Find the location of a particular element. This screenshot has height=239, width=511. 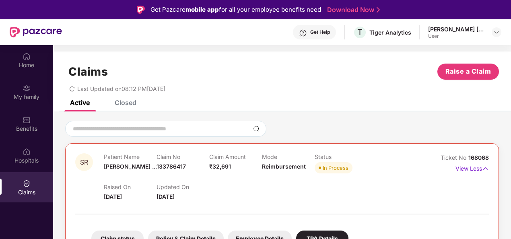

span: T is located at coordinates (359, 32).